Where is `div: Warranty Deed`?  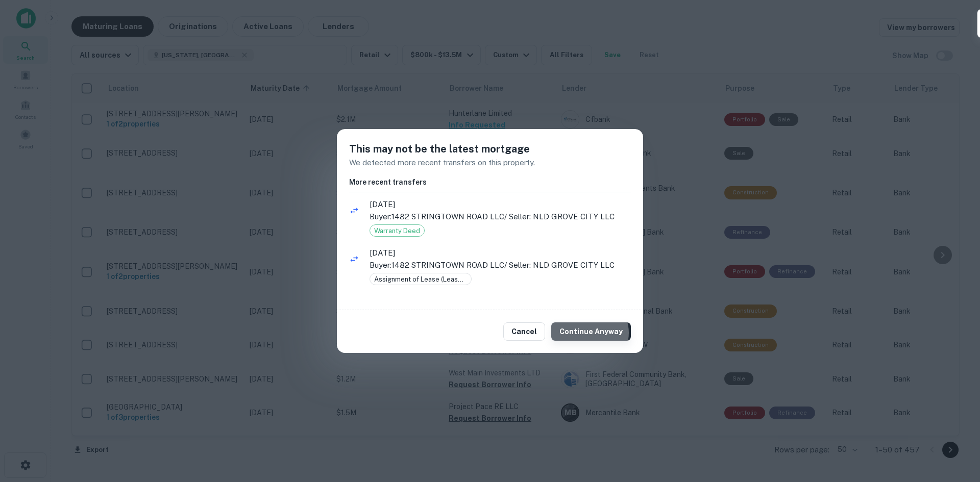
div: Warranty Deed is located at coordinates (397, 230).